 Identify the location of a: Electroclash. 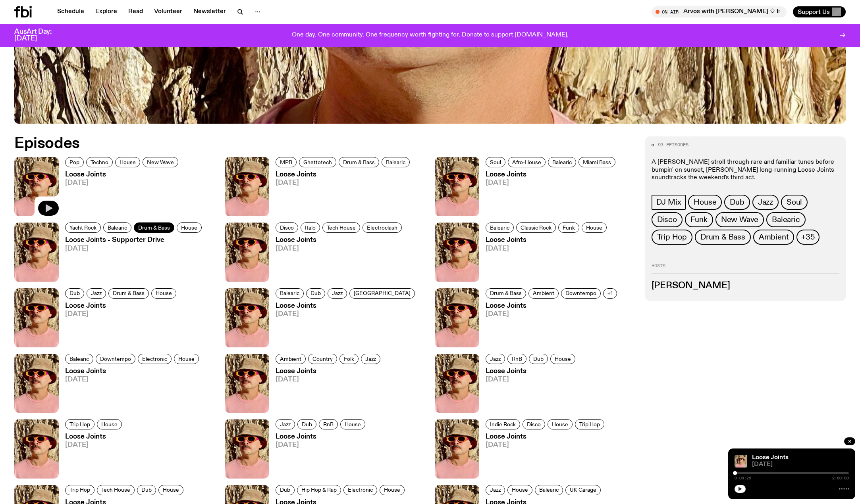
(382, 227).